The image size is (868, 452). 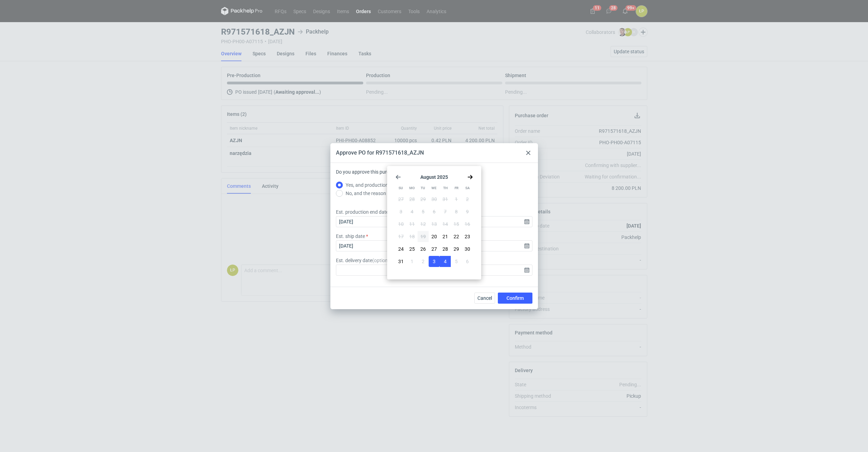 I want to click on span: Cancel, so click(x=485, y=298).